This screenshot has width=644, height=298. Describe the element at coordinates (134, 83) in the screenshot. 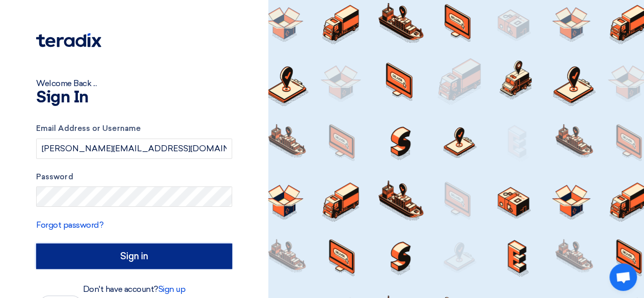

I see `div: Welcome Back ...` at that location.